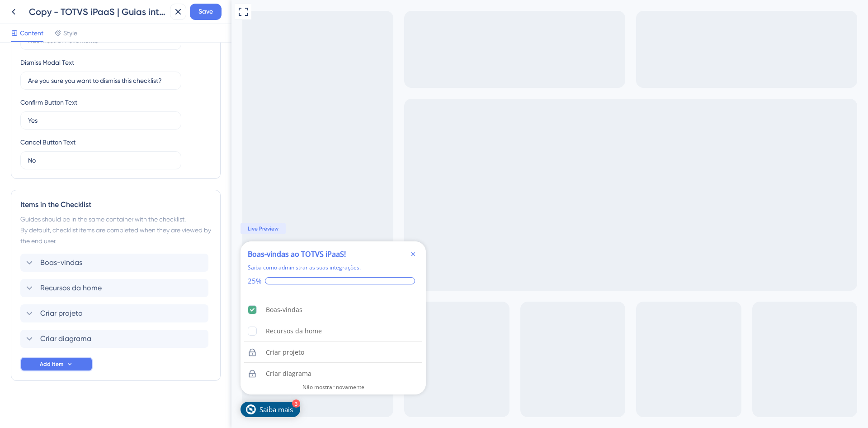 The height and width of the screenshot is (428, 868). Describe the element at coordinates (48, 142) in the screenshot. I see `div: Cancel Button Text` at that location.